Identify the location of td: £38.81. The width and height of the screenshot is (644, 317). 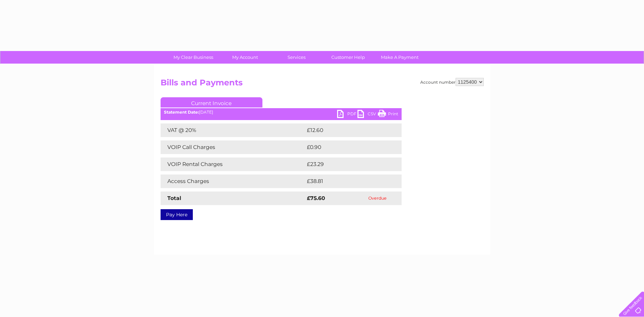
(346, 181).